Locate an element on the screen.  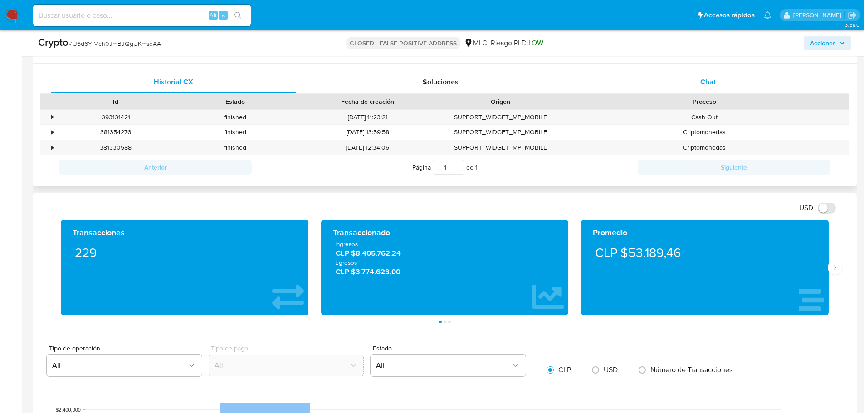
span: # tJ6d6YlMch0JmBJQgUKmsqAA is located at coordinates (115, 44).